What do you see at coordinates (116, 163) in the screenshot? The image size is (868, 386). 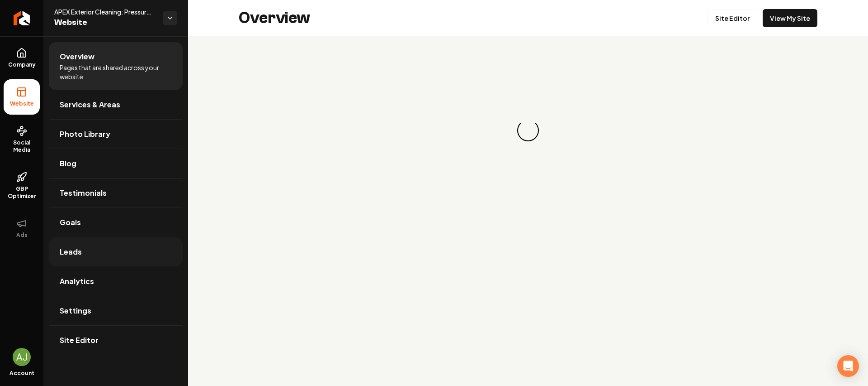 I see `a: Blog` at bounding box center [116, 163].